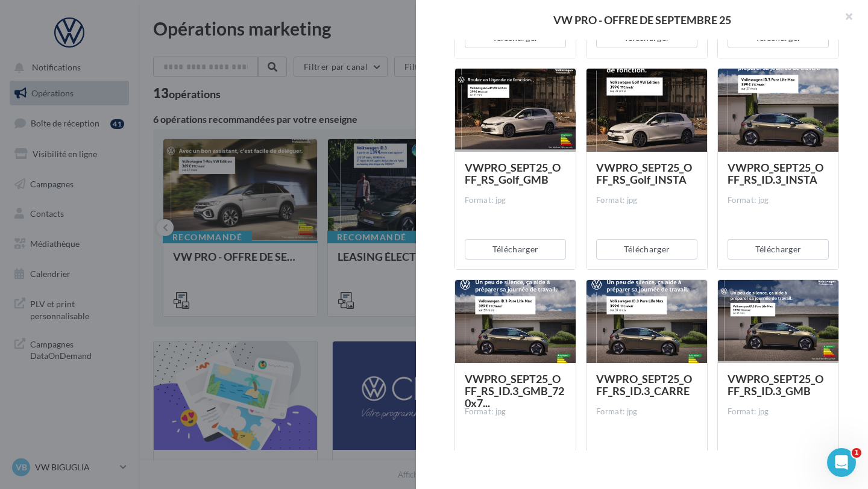 The width and height of the screenshot is (868, 489). I want to click on span: VWPRO_SEPT25_OFF_RS_Golf_GMB, so click(512, 174).